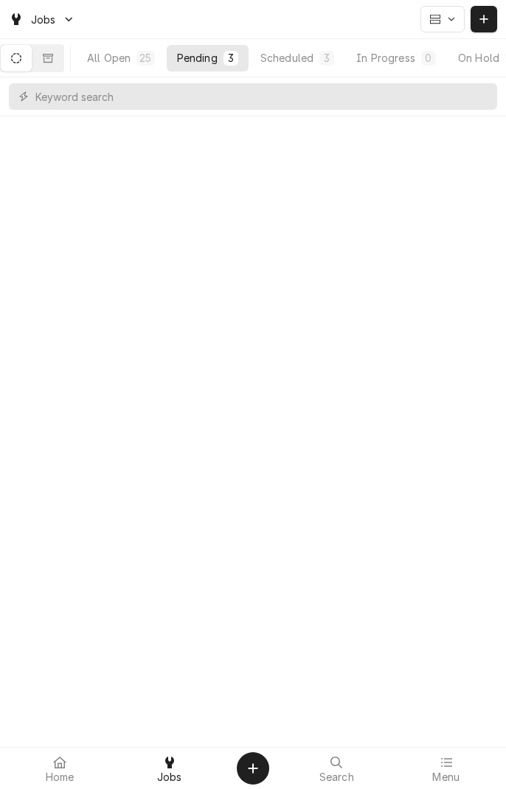  Describe the element at coordinates (386, 57) in the screenshot. I see `div: In Progress` at that location.